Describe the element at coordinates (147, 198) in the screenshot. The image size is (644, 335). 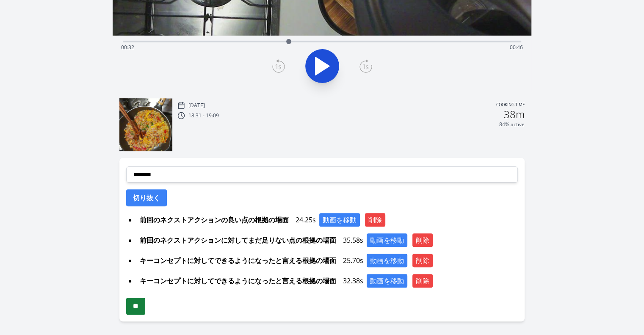
I see `button: 切り抜く` at that location.